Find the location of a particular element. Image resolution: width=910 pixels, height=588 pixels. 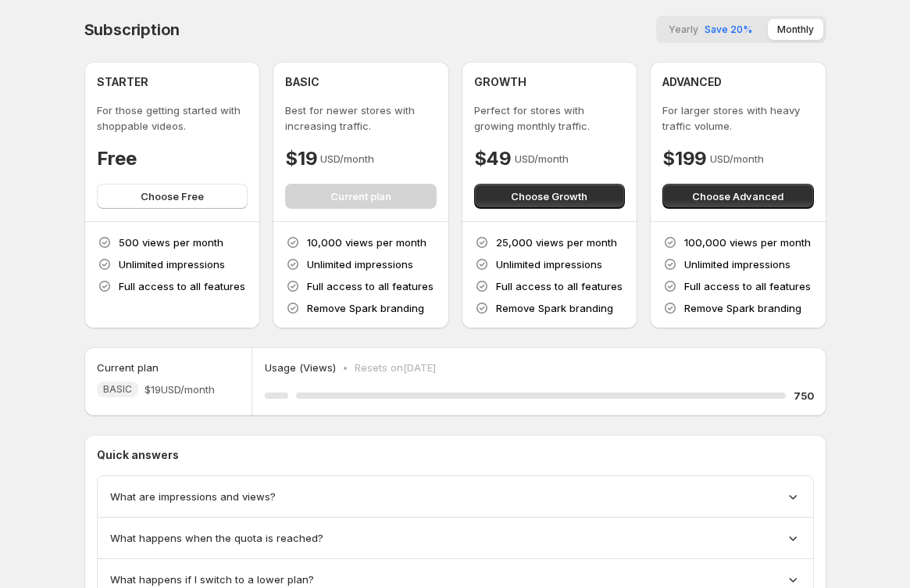

span: Choose Advanced is located at coordinates (737, 196).